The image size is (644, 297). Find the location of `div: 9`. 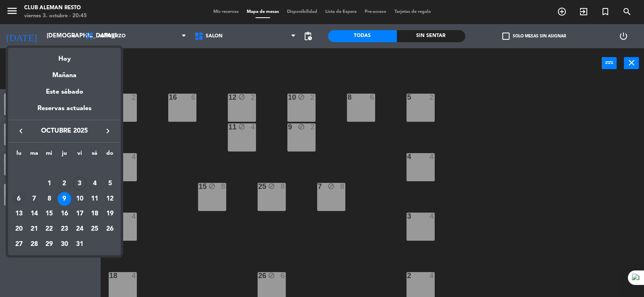

div: 9 is located at coordinates (64, 199).